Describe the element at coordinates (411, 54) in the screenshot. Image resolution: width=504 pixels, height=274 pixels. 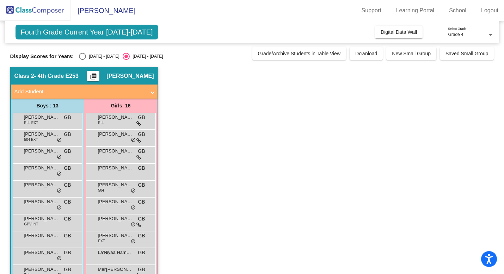
I see `span: New Small Group` at that location.